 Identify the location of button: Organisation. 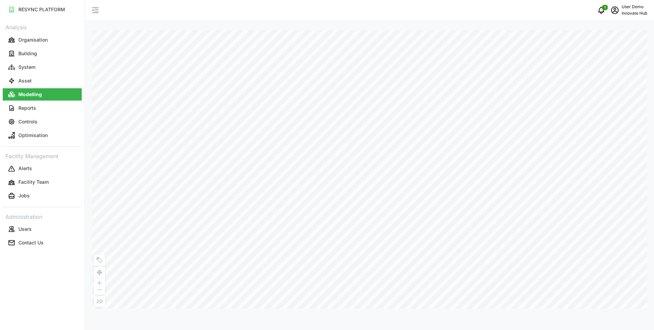
(42, 40).